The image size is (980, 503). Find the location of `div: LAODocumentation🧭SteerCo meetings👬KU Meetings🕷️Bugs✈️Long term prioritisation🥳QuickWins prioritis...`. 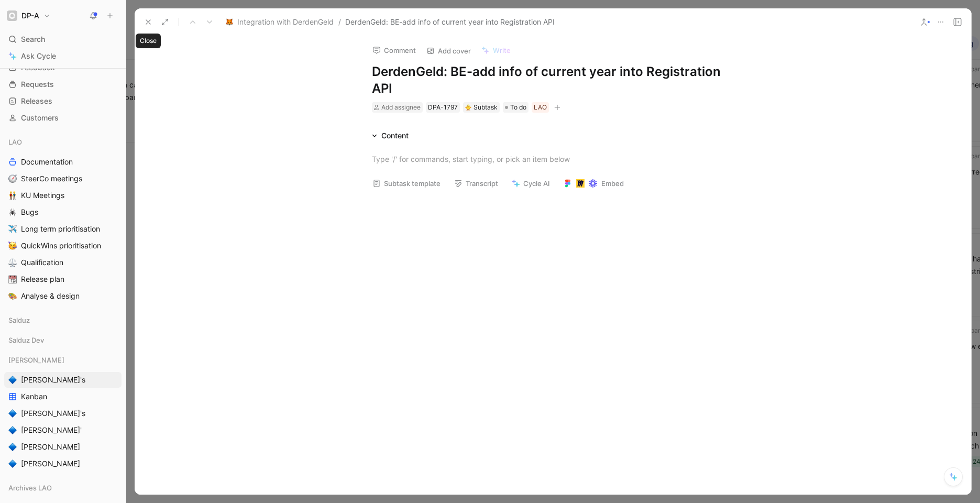

div: LAODocumentation🧭SteerCo meetings👬KU Meetings🕷️Bugs✈️Long term prioritisation🥳QuickWins prioritis... is located at coordinates (63, 219).